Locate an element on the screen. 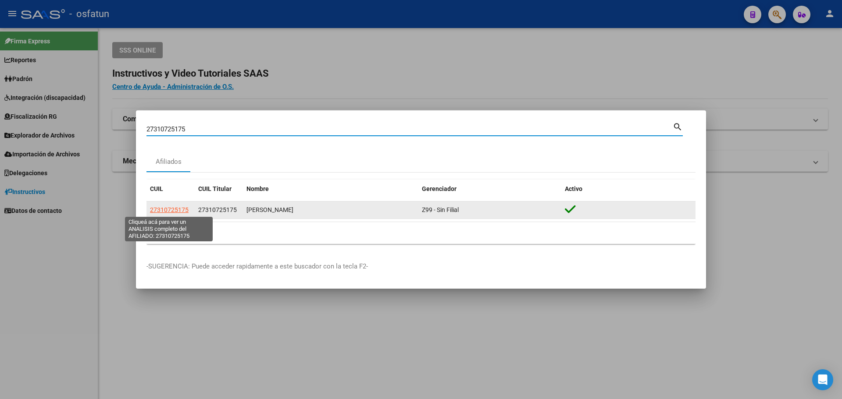  span: CUIL is located at coordinates (157, 189).